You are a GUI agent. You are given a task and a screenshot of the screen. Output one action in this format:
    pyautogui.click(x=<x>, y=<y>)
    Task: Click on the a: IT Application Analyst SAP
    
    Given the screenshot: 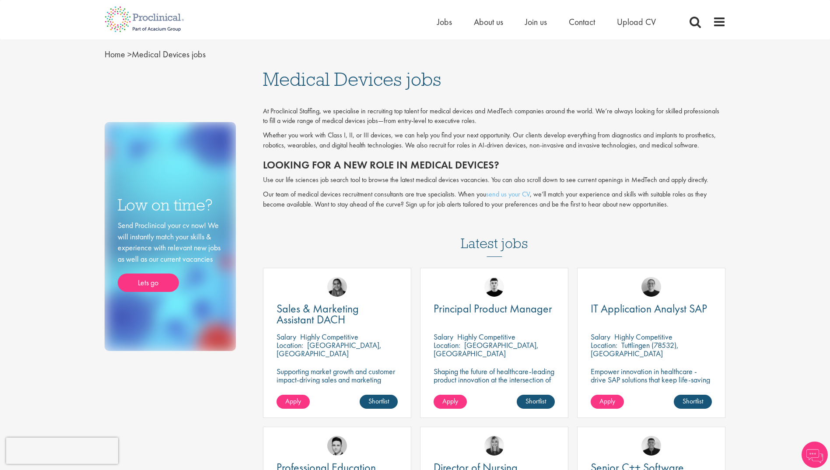 What is the action you would take?
    pyautogui.click(x=651, y=308)
    